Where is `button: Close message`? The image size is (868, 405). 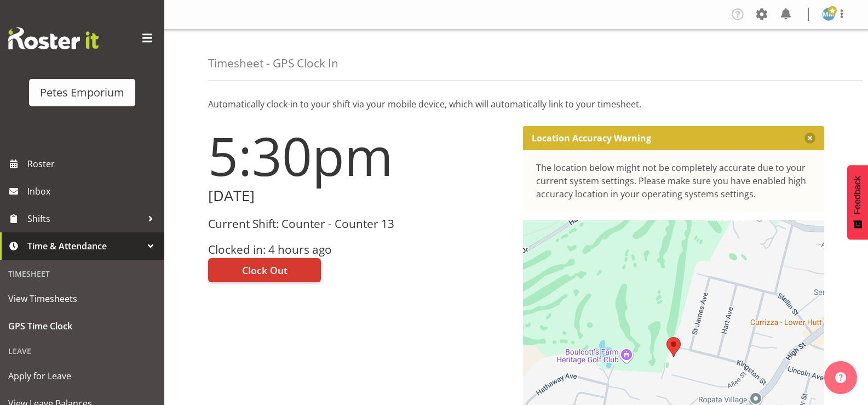 button: Close message is located at coordinates (810, 138).